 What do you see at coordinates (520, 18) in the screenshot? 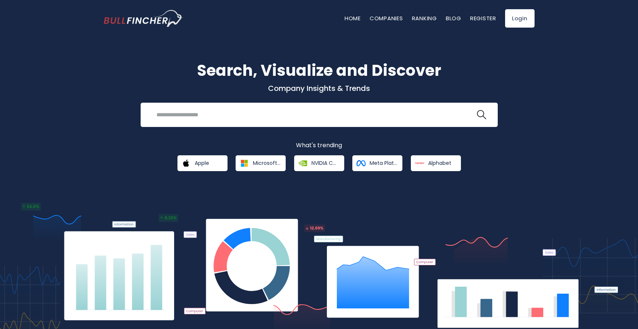
I see `a: Login` at bounding box center [520, 18].